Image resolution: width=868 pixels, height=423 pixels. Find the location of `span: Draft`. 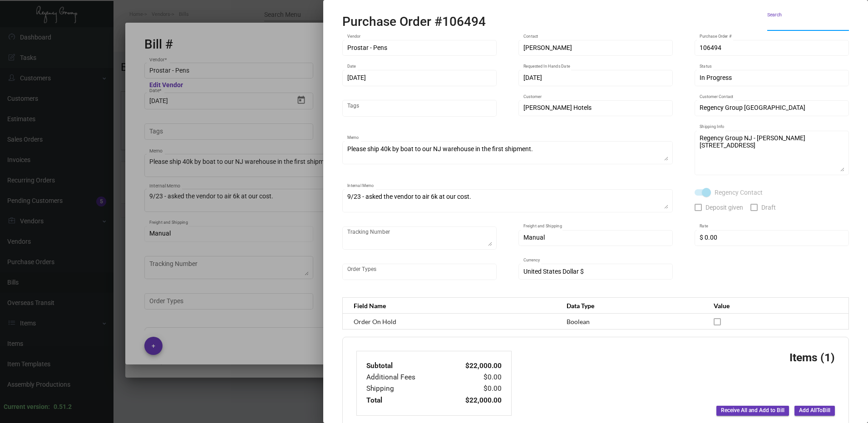

span: Draft is located at coordinates (769, 208).